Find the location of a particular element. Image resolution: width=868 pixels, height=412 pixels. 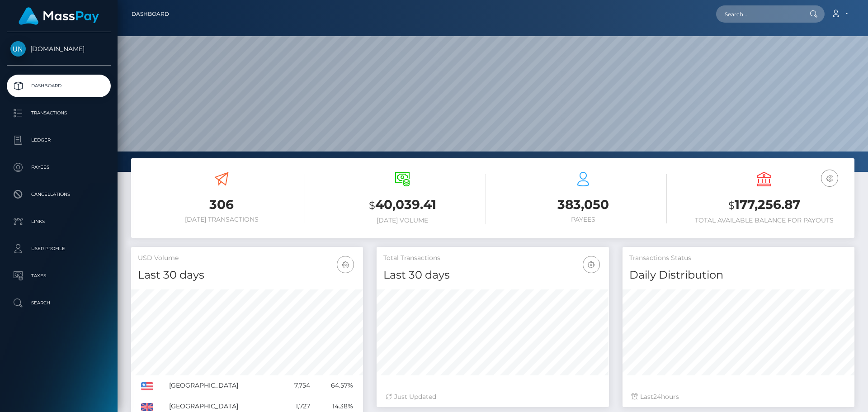

img: MassPay Logo is located at coordinates (59, 16).